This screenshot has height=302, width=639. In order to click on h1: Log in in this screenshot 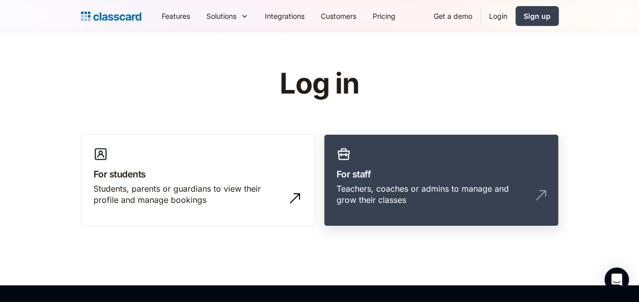, I will do `click(319, 84)`.